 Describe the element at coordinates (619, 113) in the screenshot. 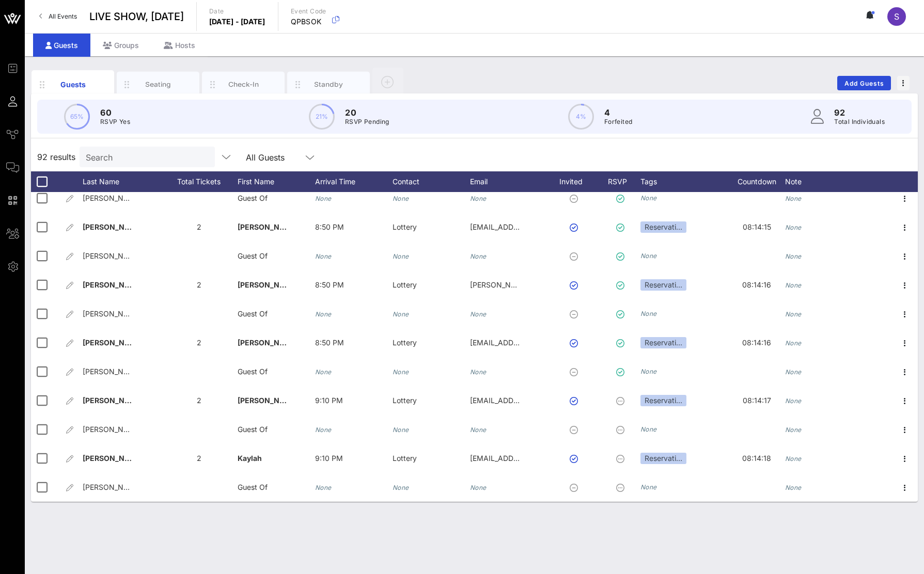

I see `p: 4` at that location.